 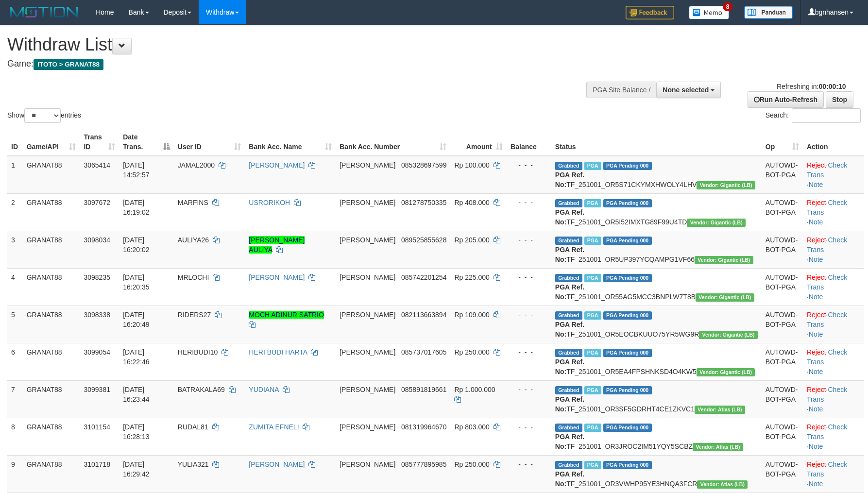 What do you see at coordinates (209, 142) in the screenshot?
I see `th: User ID: activate to sort column ascending` at bounding box center [209, 142].